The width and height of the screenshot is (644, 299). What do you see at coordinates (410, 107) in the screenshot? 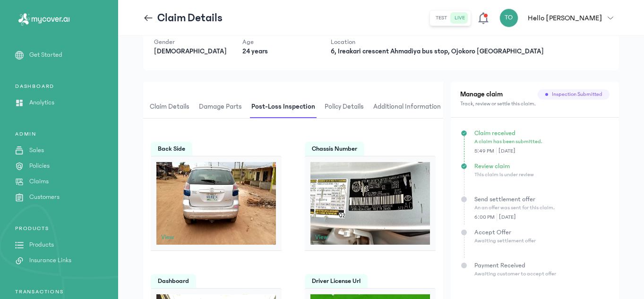
I see `button: Additional Information` at bounding box center [410, 107].